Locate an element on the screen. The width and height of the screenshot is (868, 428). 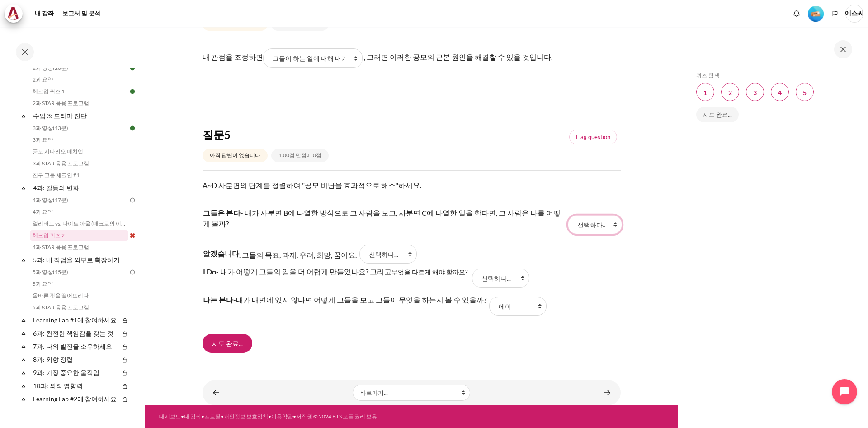
a: 사용자 메뉴 is located at coordinates (854, 14).